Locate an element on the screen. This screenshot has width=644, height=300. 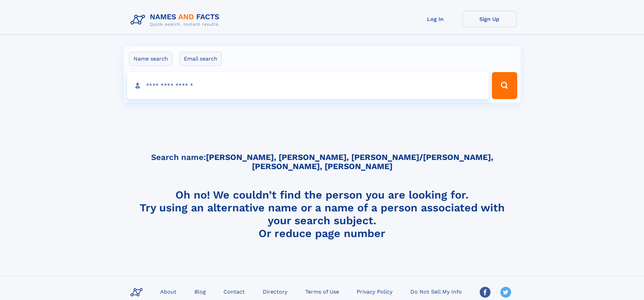
h5: Search name: is located at coordinates (322, 162).